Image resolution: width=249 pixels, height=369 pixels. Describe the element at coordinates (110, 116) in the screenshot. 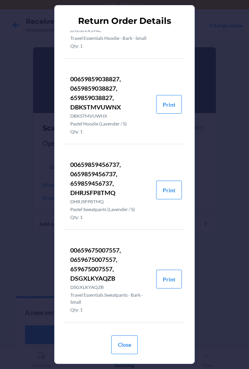

I see `p: DBKSTMVUWNX` at that location.